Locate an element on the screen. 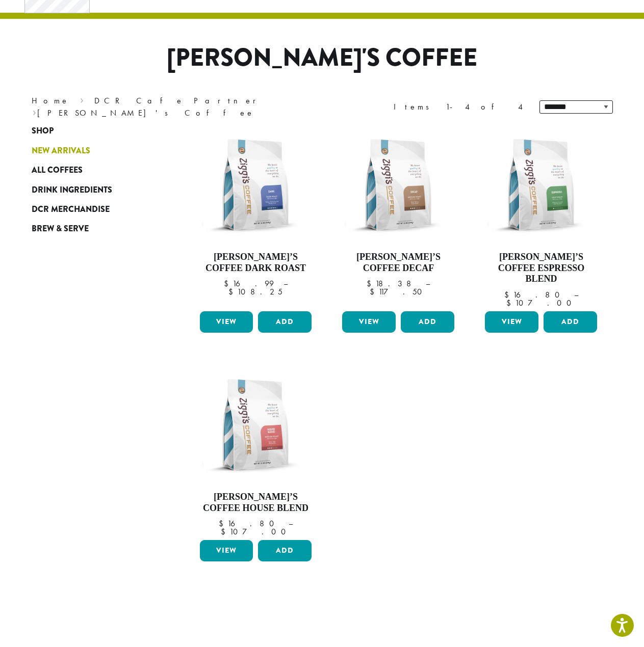 This screenshot has height=647, width=644. img: Ziggis-Decaf-Blend-12-oz.png is located at coordinates (398, 185).